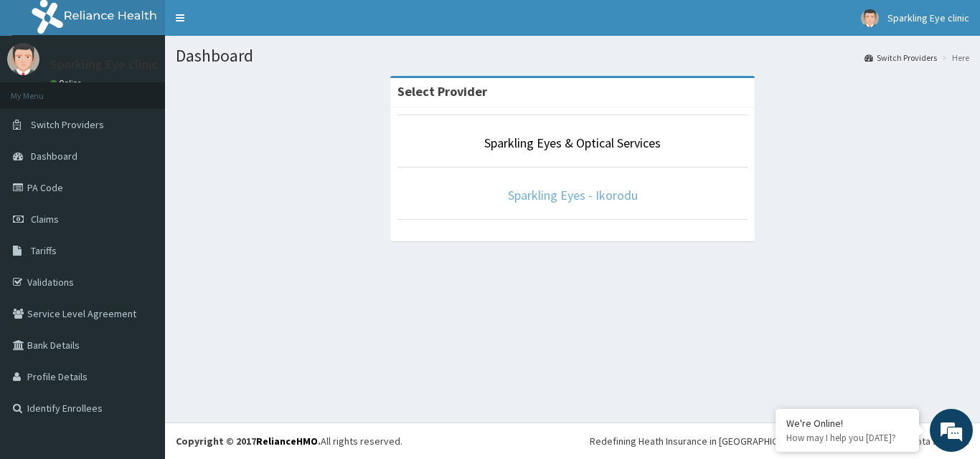 This screenshot has height=459, width=980. Describe the element at coordinates (68, 124) in the screenshot. I see `span: Switch Providers` at that location.